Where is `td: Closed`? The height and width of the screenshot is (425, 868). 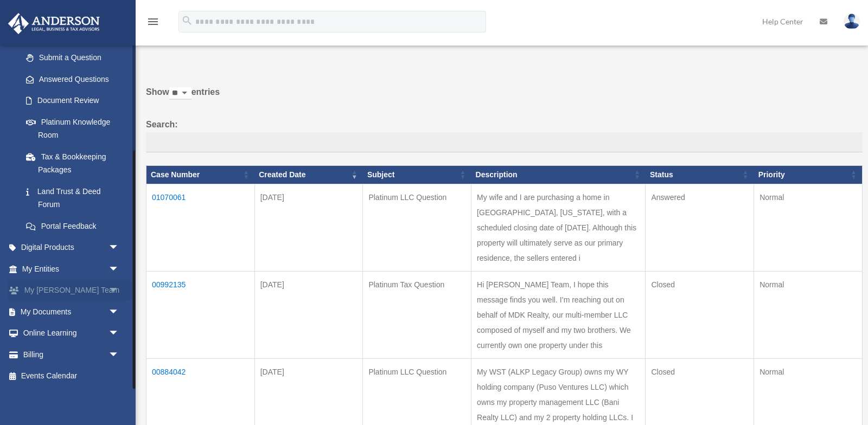 td: Closed is located at coordinates (700, 314).